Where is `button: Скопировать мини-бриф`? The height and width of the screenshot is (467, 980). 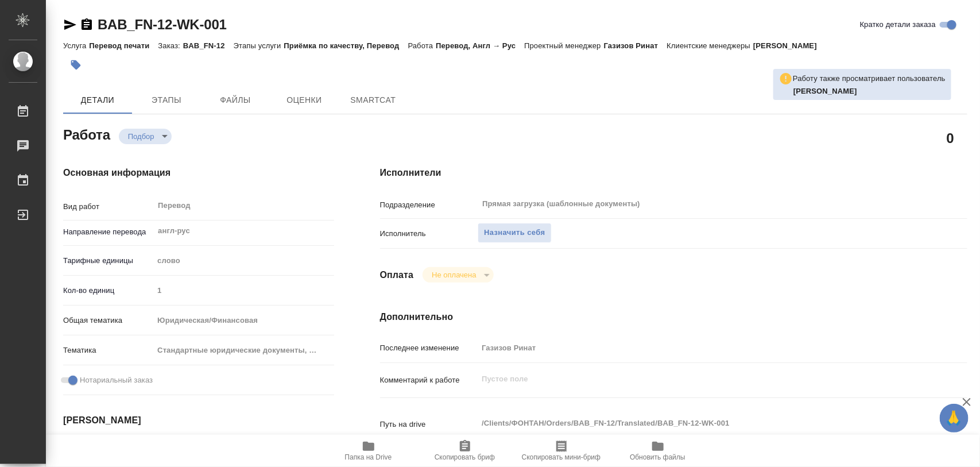 button: Скопировать мини-бриф is located at coordinates (561, 451).